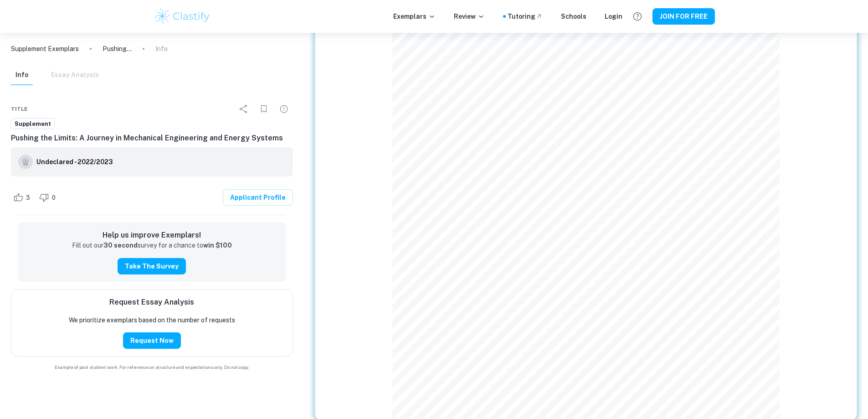 The image size is (868, 419). What do you see at coordinates (264, 109) in the screenshot?
I see `div: Bookmark` at bounding box center [264, 109].